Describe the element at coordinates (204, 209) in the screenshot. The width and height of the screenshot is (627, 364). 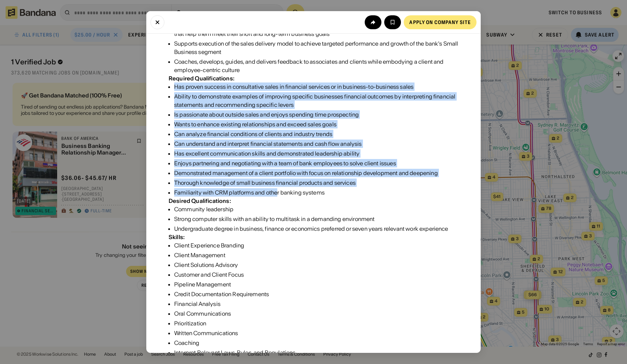
I see `span: Community leadership` at that location.